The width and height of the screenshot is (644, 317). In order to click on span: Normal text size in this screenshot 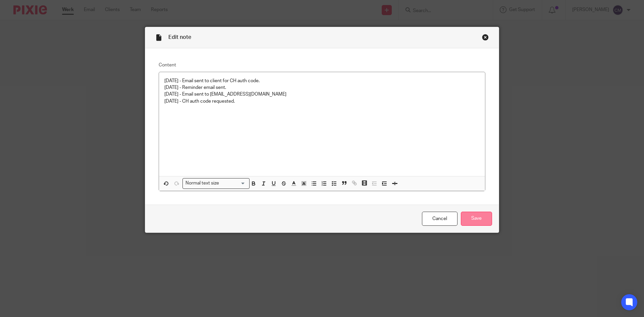, I will do `click(203, 183)`.